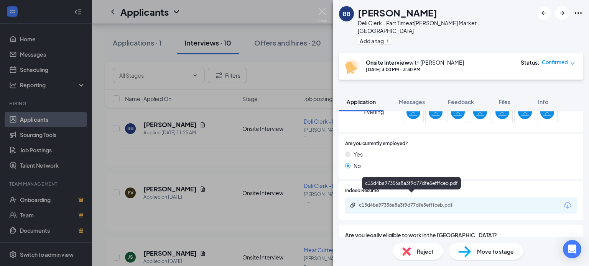 This screenshot has width=589, height=266. What do you see at coordinates (361, 102) in the screenshot?
I see `span: Application` at bounding box center [361, 102].